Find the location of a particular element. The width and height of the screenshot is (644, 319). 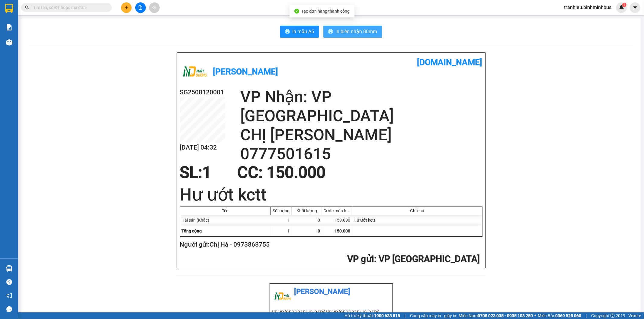

div: 150.000 is located at coordinates (337, 220).